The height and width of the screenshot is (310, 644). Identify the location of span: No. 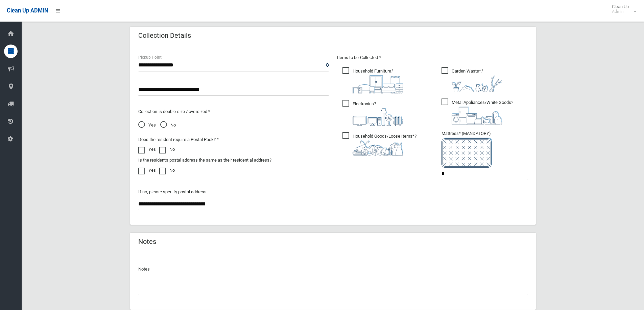
(168, 125).